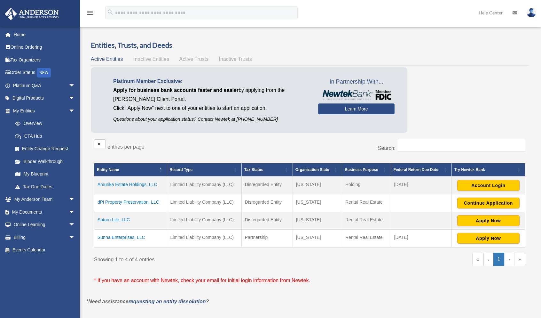 This screenshot has width=541, height=318. Describe the element at coordinates (387, 148) in the screenshot. I see `label: Search:` at that location.